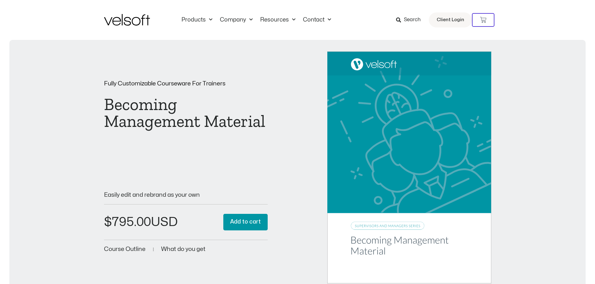  I want to click on a: CompanyMenu Toggle, so click(236, 20).